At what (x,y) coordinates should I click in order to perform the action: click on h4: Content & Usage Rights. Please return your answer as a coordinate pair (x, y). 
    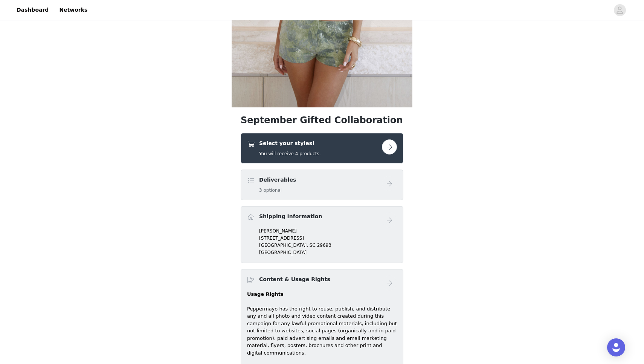
    Looking at the image, I should click on (295, 279).